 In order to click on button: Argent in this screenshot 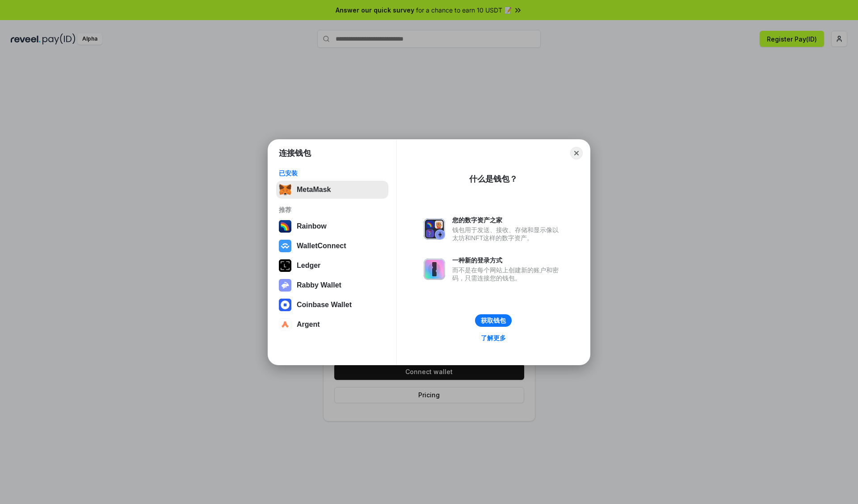, I will do `click(332, 325)`.